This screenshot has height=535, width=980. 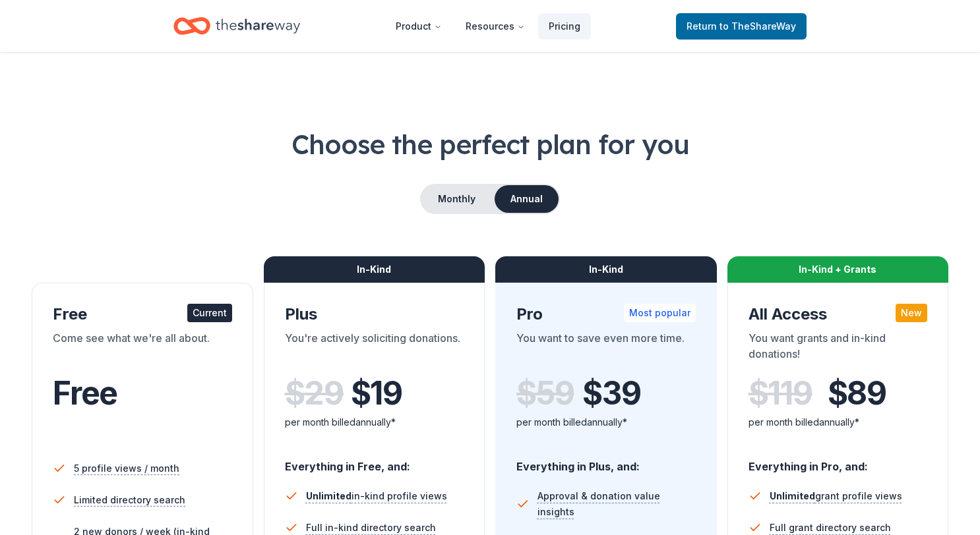 What do you see at coordinates (835, 495) in the screenshot?
I see `span: grant profile views` at bounding box center [835, 495].